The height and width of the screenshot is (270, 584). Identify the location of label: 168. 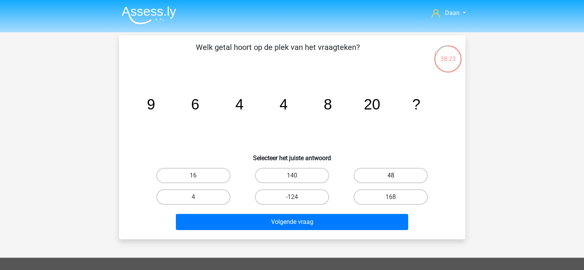
(391, 197).